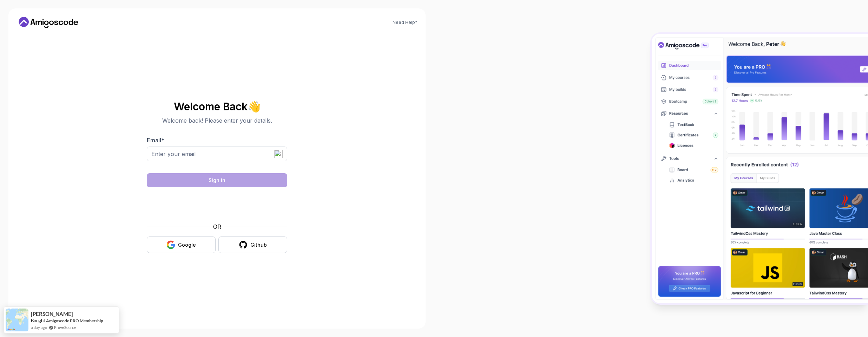 This screenshot has width=868, height=337. I want to click on span: a day ago, so click(39, 327).